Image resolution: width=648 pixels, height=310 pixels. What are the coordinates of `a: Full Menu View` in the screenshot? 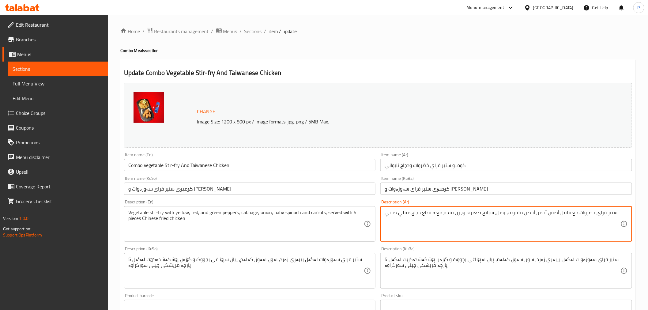 It's located at (58, 84).